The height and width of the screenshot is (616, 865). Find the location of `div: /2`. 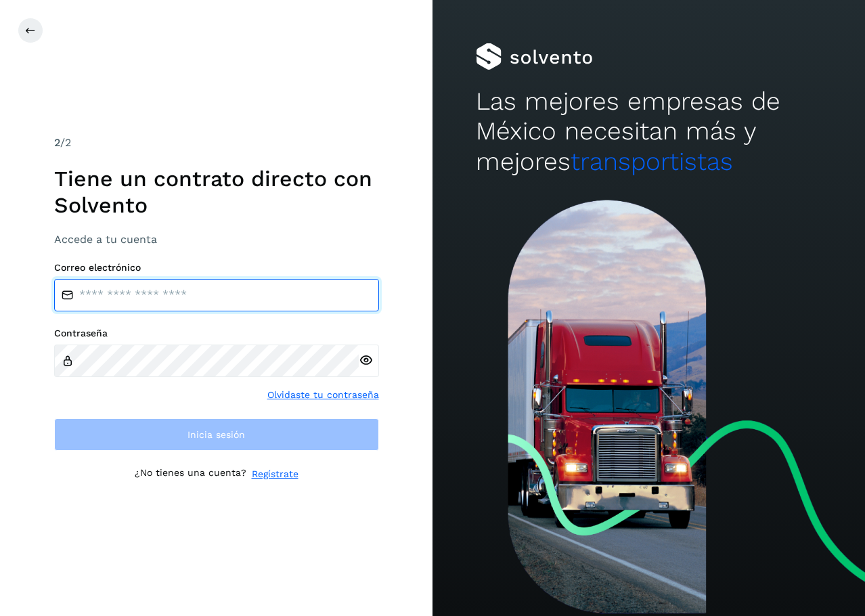

div: /2 is located at coordinates (217, 143).